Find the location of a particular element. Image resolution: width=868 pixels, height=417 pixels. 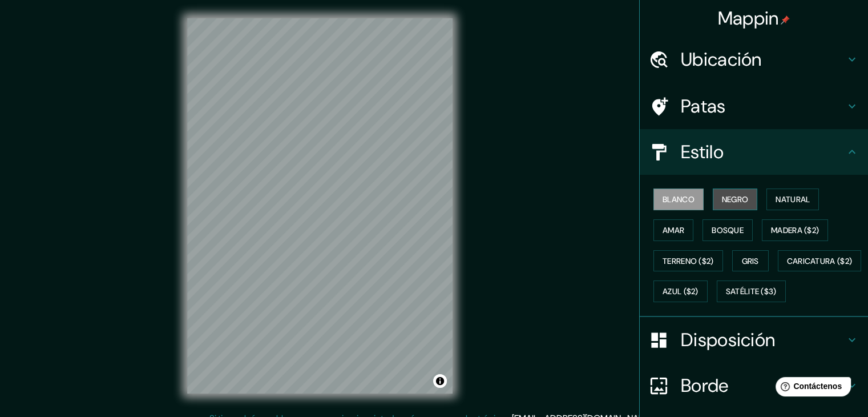

font: Terreno ($2) is located at coordinates (688, 261).